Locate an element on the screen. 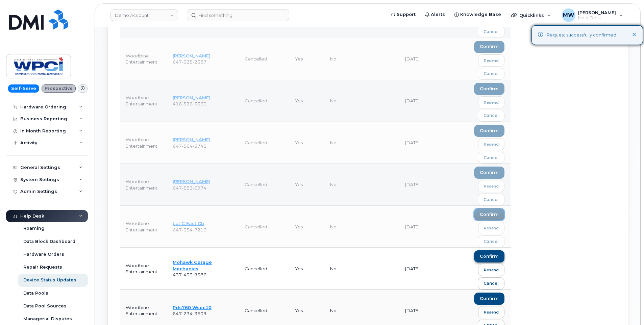  a: Alerts is located at coordinates (435, 15).